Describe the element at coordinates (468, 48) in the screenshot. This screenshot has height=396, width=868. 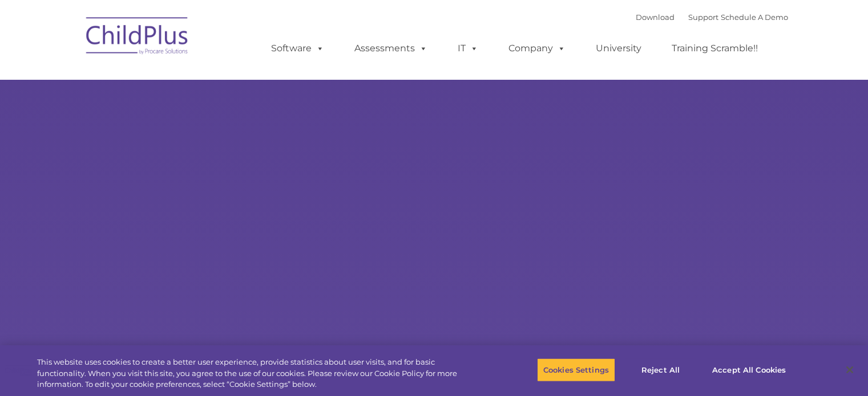
I see `a: IT` at that location.